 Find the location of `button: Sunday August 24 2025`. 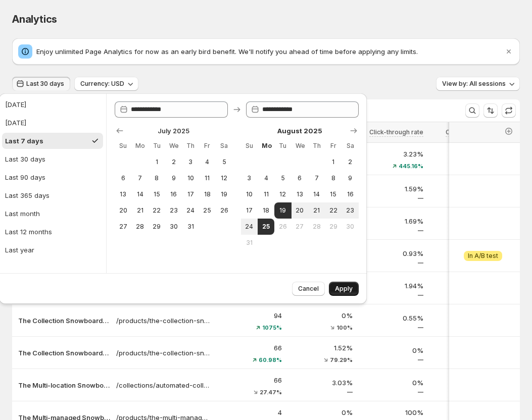

button: Sunday August 24 2025 is located at coordinates (249, 226).